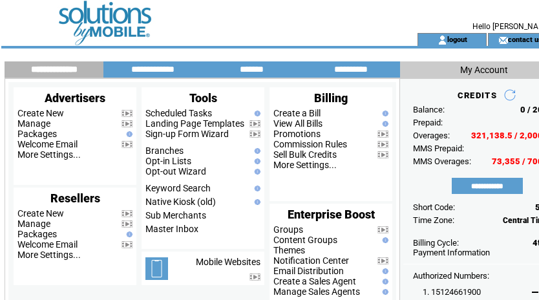 The width and height of the screenshot is (539, 300). Describe the element at coordinates (431, 135) in the screenshot. I see `span: Overages:` at that location.